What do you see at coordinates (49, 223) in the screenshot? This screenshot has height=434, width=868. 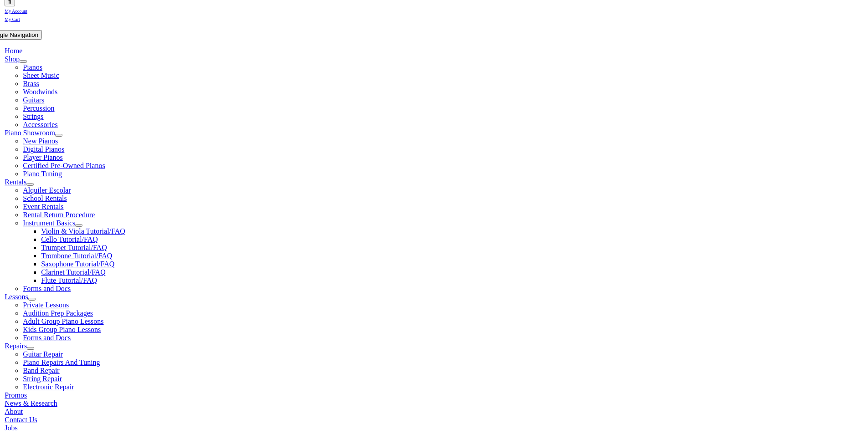 I see `span: Instrument Basics` at bounding box center [49, 223].